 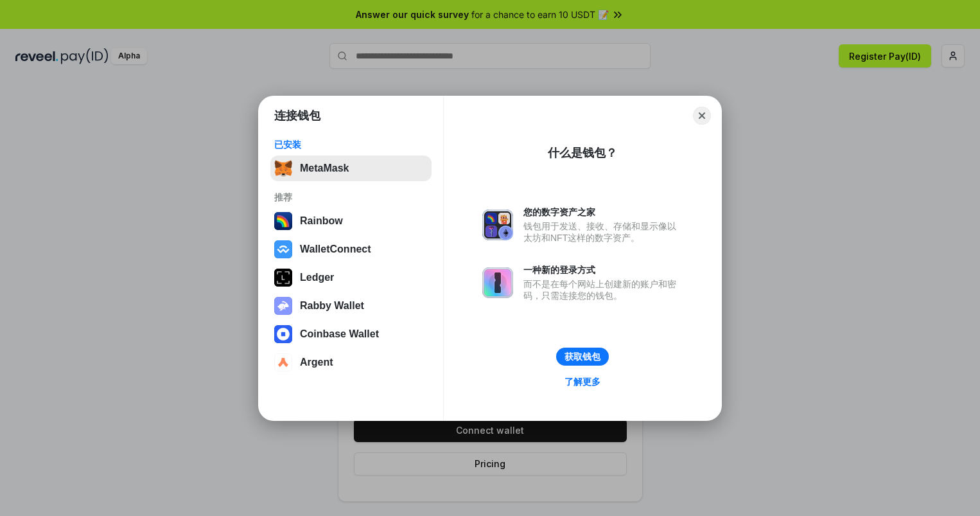 What do you see at coordinates (351, 250) in the screenshot?
I see `button: WalletConnect` at bounding box center [351, 250].